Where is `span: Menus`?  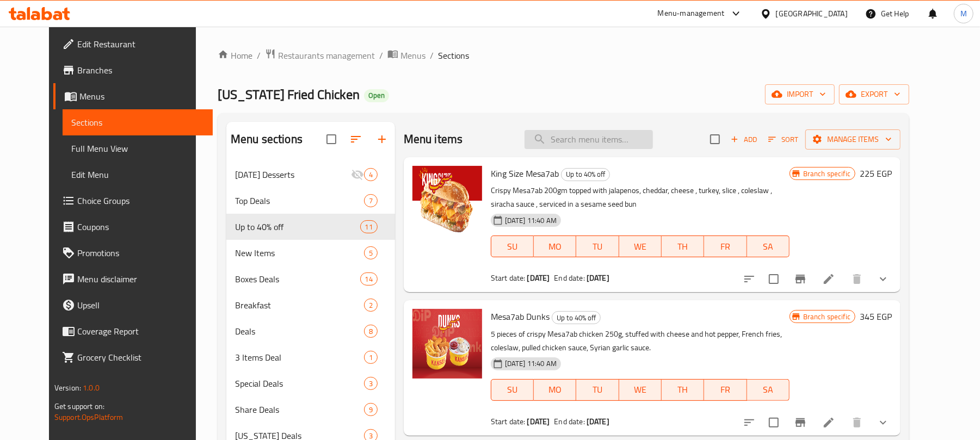
span: Menus is located at coordinates (413, 55).